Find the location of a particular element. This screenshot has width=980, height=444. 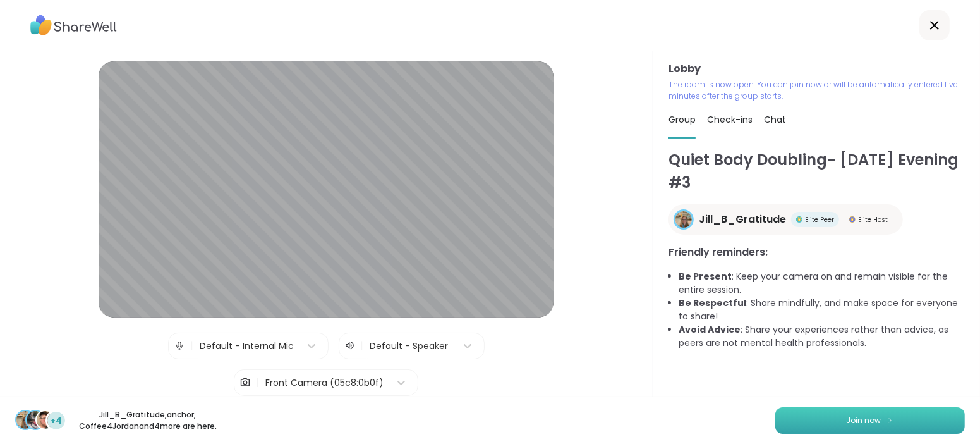

span: Jill_B_Gratitude is located at coordinates (742, 219).